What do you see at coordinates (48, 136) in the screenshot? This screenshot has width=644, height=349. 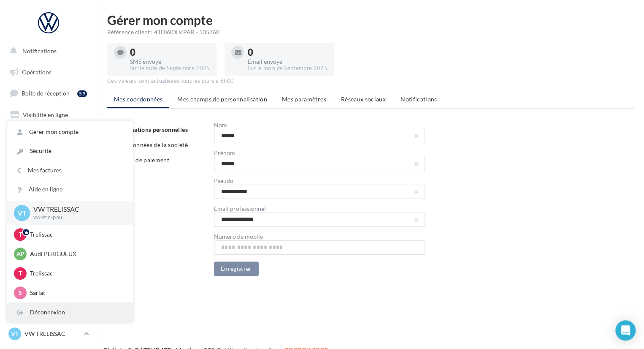 I see `a: Campagnes` at bounding box center [48, 136].